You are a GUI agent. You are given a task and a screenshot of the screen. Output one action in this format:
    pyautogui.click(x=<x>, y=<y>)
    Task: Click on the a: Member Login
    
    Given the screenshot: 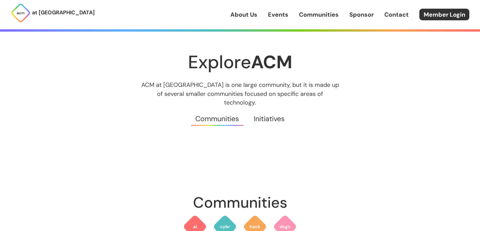 What is the action you would take?
    pyautogui.click(x=444, y=14)
    